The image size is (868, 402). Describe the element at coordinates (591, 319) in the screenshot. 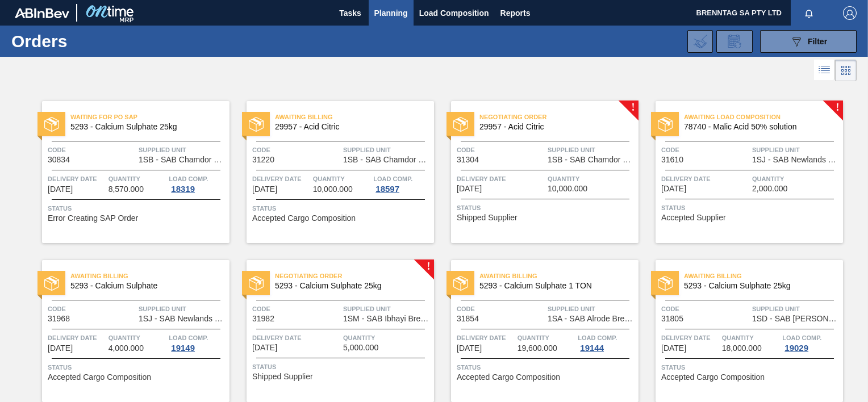

I see `span: 1SA - SAB Alrode Brewery` at that location.